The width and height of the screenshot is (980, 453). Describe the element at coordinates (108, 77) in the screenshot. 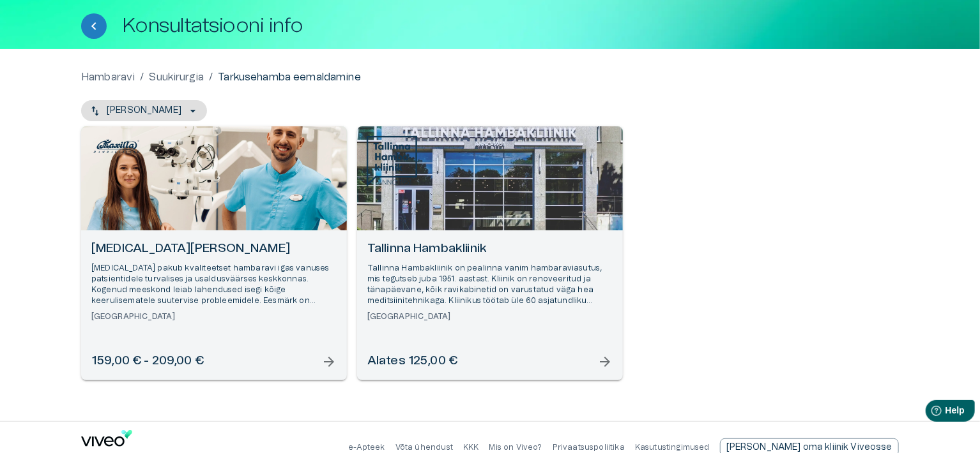

I see `div: Hambaravi` at that location.